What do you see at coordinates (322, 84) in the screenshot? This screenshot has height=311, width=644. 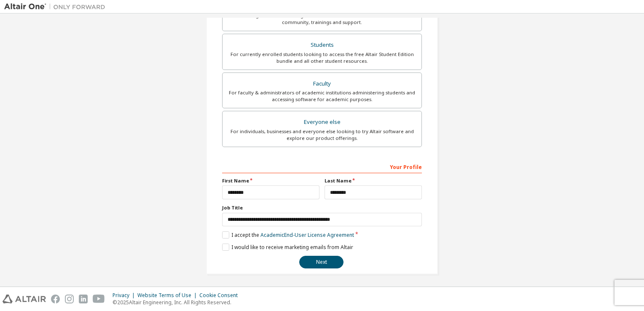 I see `div: Faculty` at bounding box center [322, 84].